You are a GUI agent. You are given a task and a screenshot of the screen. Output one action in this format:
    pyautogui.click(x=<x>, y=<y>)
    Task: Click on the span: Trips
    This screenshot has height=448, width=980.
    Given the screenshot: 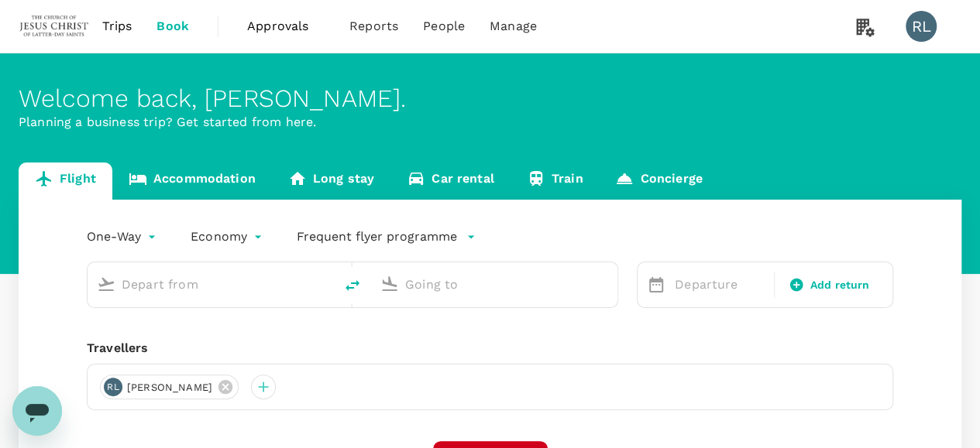 What is the action you would take?
    pyautogui.click(x=117, y=27)
    